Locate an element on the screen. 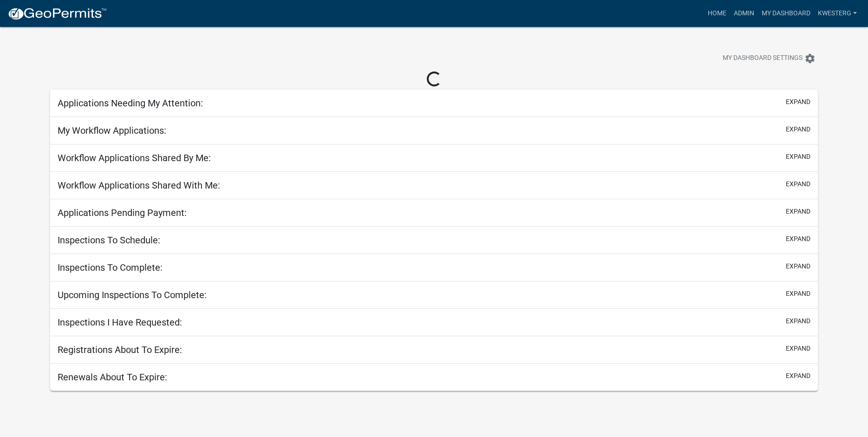  h5: My Workflow Applications: is located at coordinates (112, 130).